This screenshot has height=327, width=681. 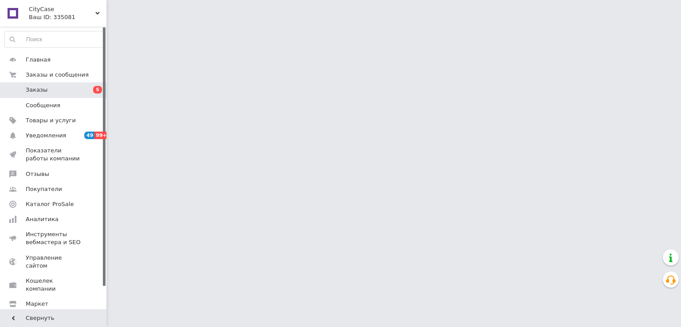 What do you see at coordinates (37, 304) in the screenshot?
I see `span: Маркет` at bounding box center [37, 304].